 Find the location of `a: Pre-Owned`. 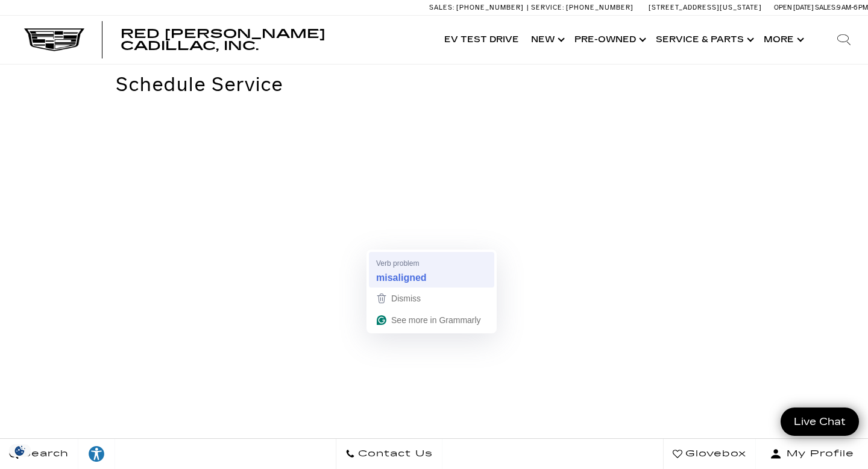

a: Pre-Owned is located at coordinates (609, 39).